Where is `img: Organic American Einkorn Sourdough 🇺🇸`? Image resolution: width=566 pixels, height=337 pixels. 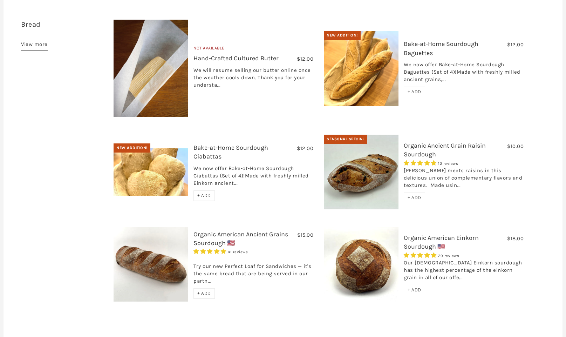
img: Organic American Einkorn Sourdough 🇺🇸 is located at coordinates (361, 264).